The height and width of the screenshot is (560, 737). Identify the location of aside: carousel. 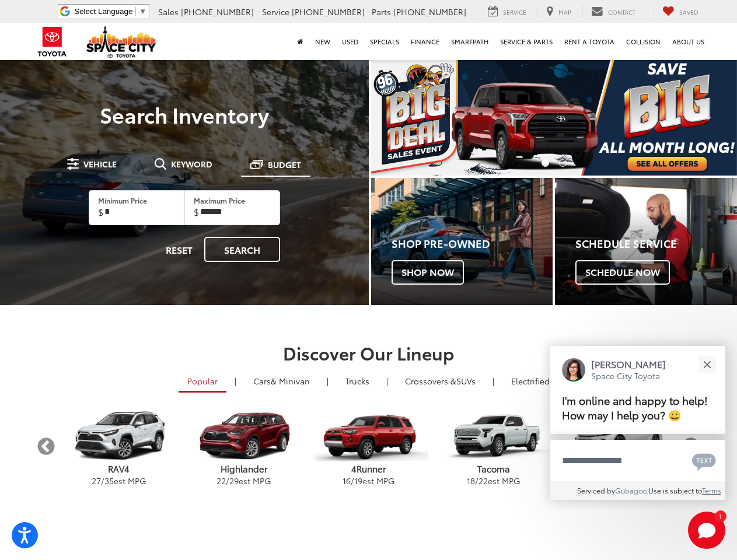
(368, 447).